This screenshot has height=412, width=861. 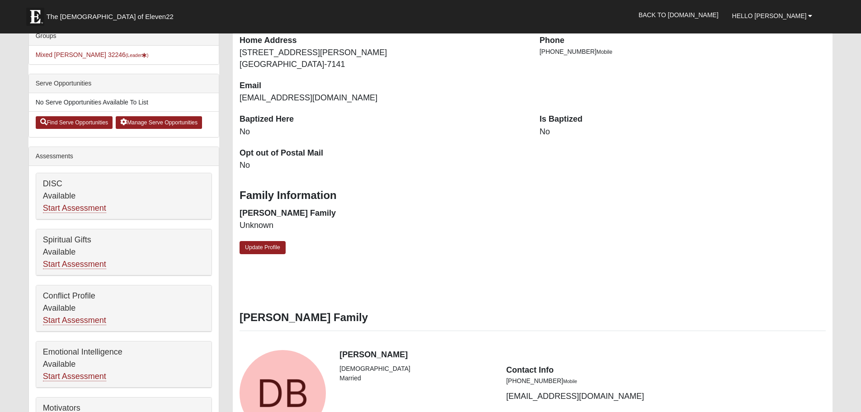 What do you see at coordinates (263, 247) in the screenshot?
I see `a: Update Profile` at bounding box center [263, 247].